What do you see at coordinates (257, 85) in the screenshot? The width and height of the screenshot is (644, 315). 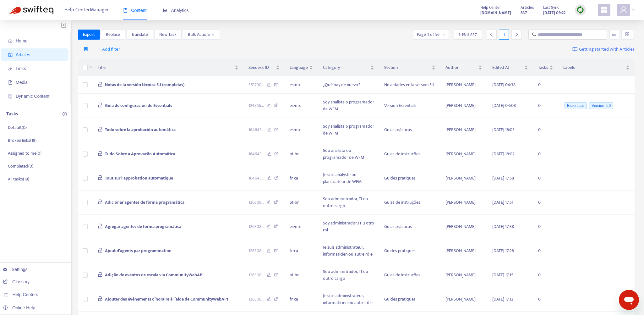 I see `span: 351790 ...` at bounding box center [257, 85].